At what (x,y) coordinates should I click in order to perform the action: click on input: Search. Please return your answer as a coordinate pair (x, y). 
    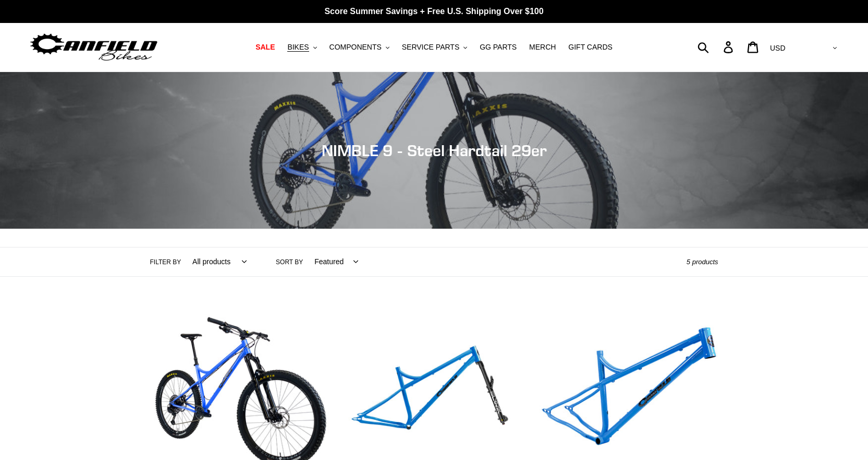
    Looking at the image, I should click on (717, 47).